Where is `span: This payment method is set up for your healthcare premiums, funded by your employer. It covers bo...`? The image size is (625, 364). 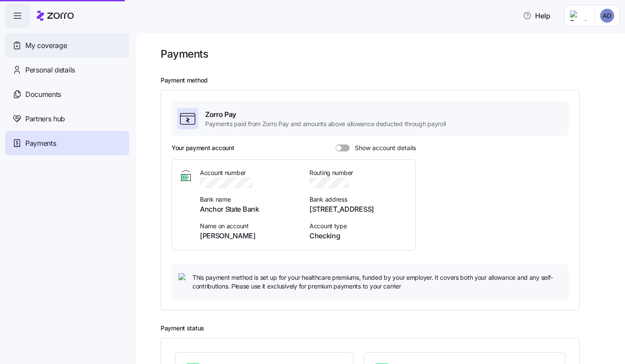
span: This payment method is set up for your healthcare premiums, funded by your employer. It covers bo... is located at coordinates (377, 282).